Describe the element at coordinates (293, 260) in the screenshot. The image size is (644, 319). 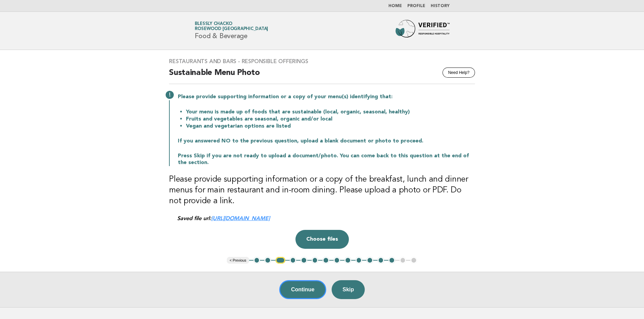
I see `button: 4` at that location.